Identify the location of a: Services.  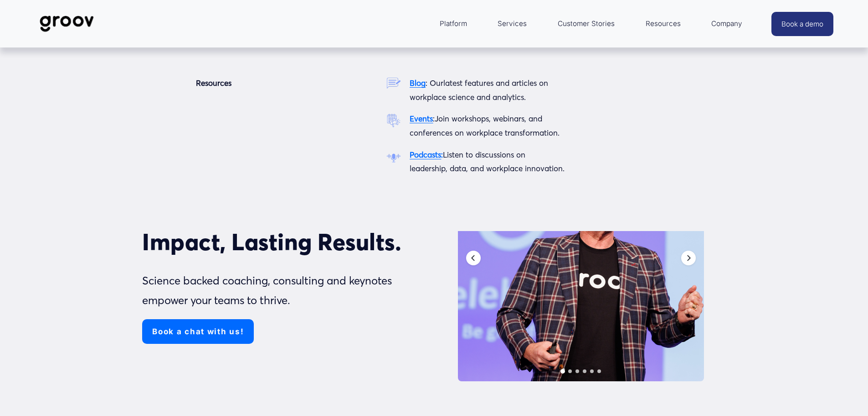
(512, 24).